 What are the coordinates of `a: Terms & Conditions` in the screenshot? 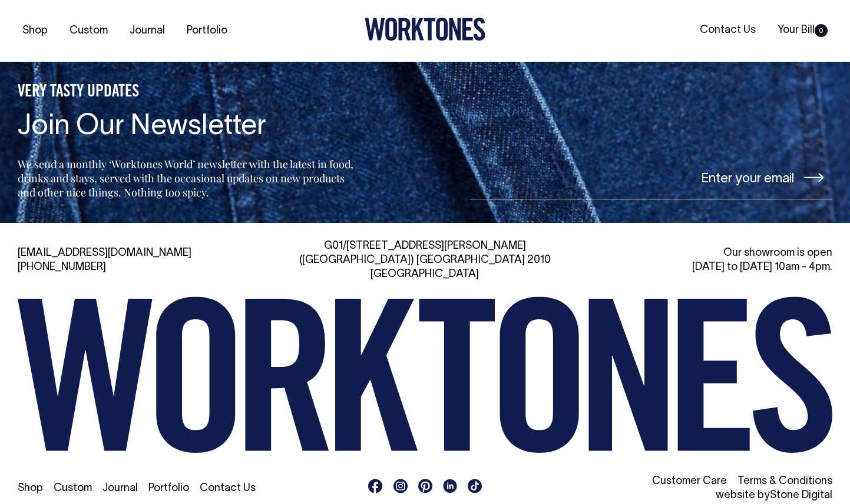 It's located at (784, 481).